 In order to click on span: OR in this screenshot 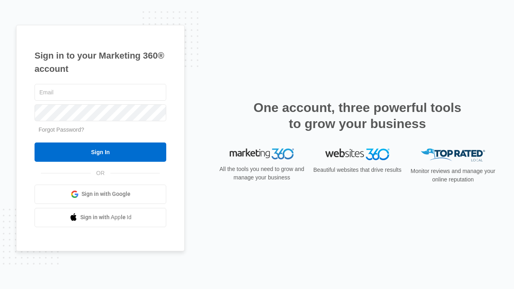, I will do `click(100, 173)`.